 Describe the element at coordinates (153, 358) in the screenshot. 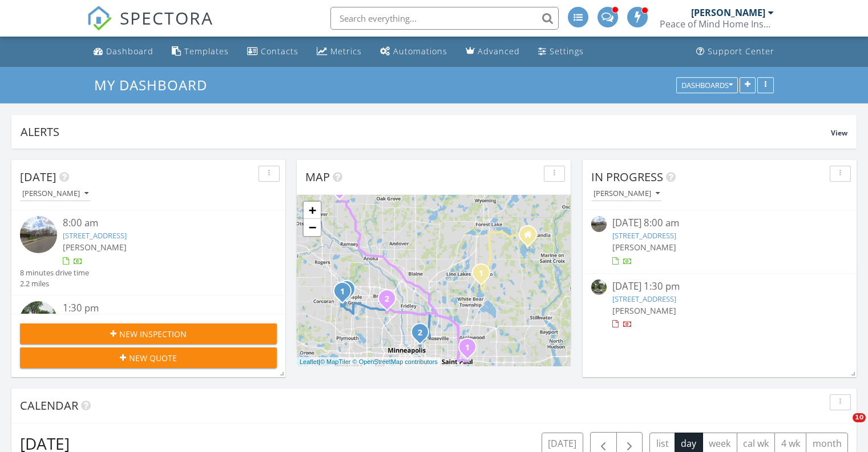

I see `span: New Quote` at that location.